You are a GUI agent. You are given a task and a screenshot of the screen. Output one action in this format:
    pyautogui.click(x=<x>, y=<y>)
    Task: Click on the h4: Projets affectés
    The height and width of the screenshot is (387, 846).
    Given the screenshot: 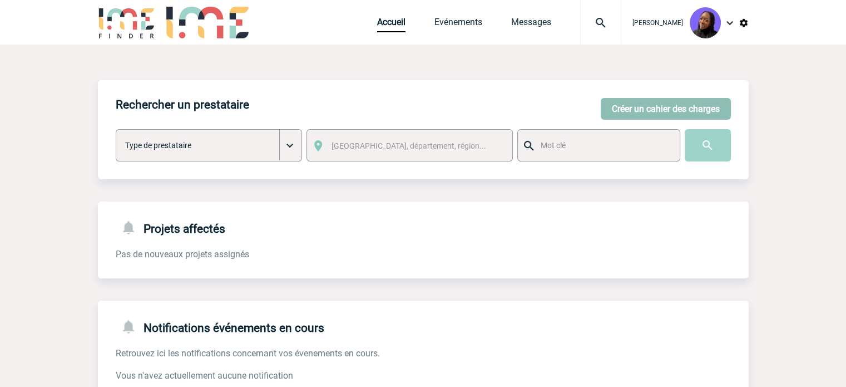 What is the action you would take?
    pyautogui.click(x=170, y=227)
    